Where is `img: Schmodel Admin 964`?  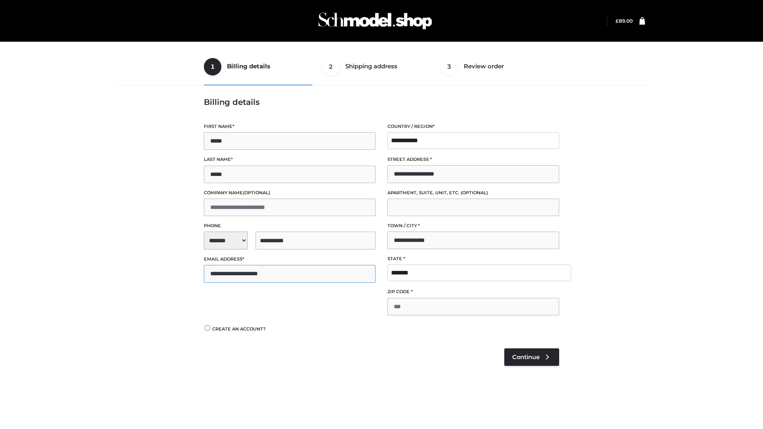 img: Schmodel Admin 964 is located at coordinates (375, 21).